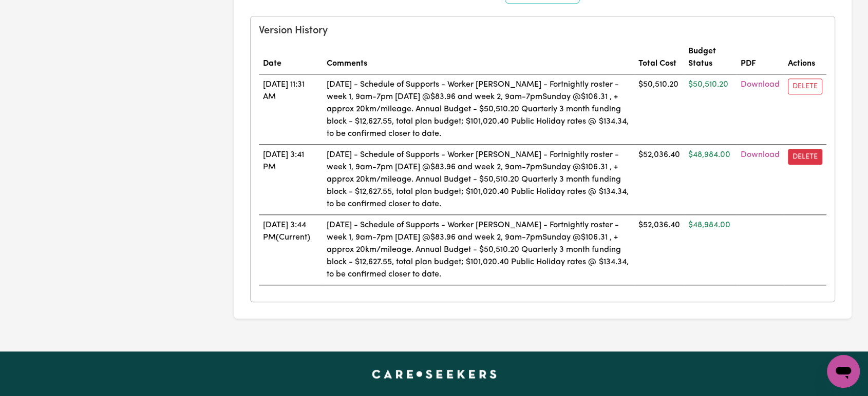 The image size is (868, 396). Describe the element at coordinates (434, 374) in the screenshot. I see `a: Careseekers home page` at that location.